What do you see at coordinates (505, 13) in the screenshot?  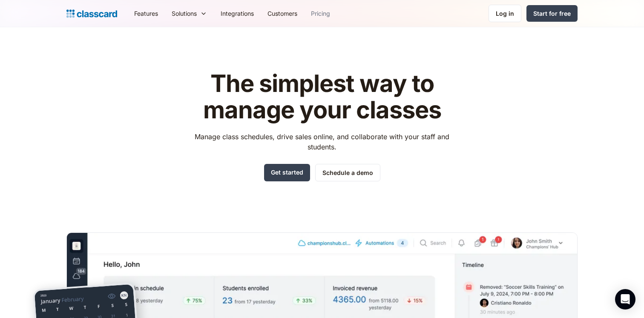 I see `a: Log in` at bounding box center [505, 13].